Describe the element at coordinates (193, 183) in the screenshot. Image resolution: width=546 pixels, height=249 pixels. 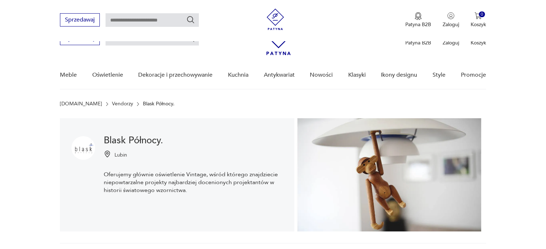
I see `p: Oferujemy głównie oświetlenie Vintage, wśród którego znajdziecie niepowtarzalne projekty najbardz...` at that location.